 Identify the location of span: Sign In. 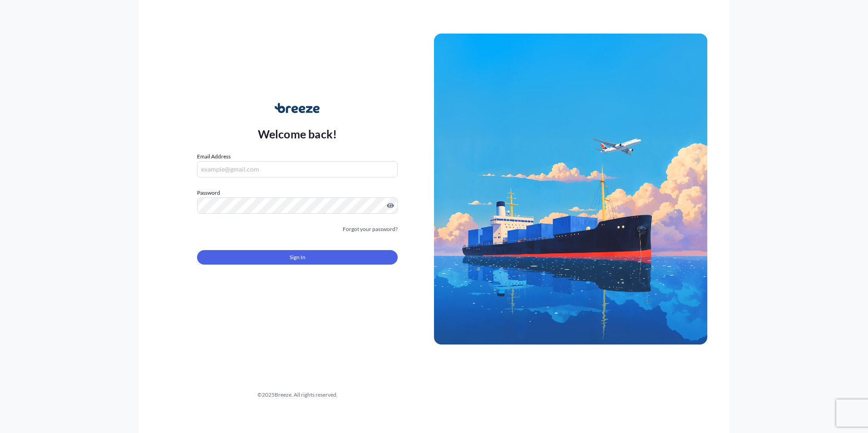
(297, 257).